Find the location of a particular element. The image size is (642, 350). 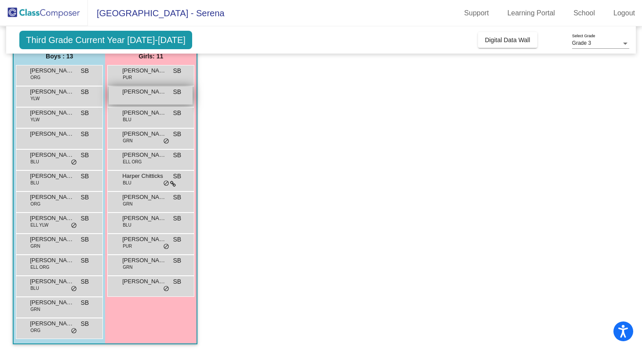

div: Boys : 13 is located at coordinates (59, 56).